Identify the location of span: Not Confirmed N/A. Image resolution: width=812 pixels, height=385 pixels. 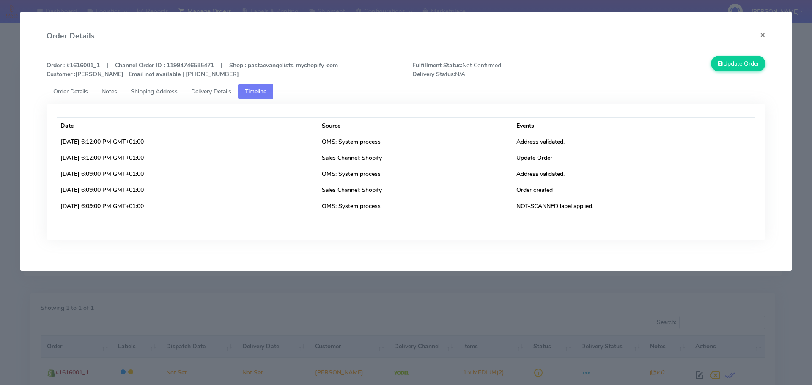
(497, 70).